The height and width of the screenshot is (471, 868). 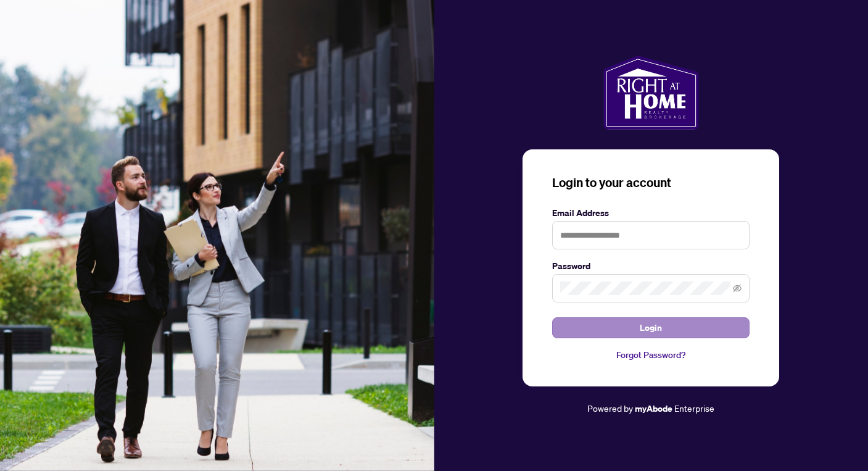 I want to click on button: Login, so click(x=651, y=327).